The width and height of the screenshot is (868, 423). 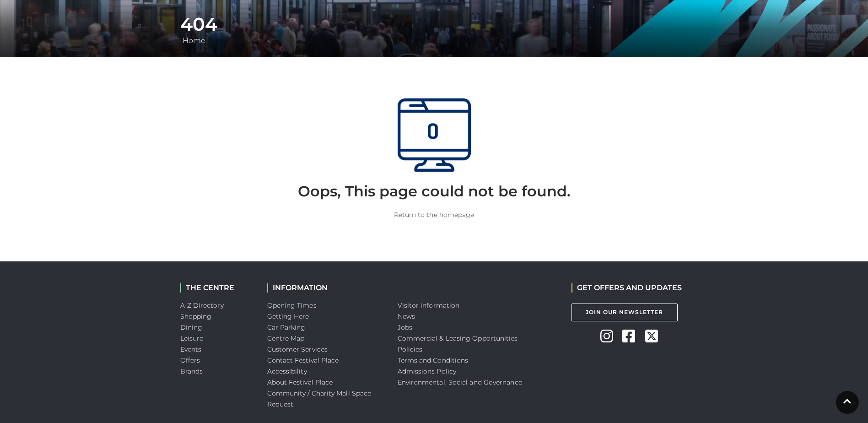 What do you see at coordinates (191, 328) in the screenshot?
I see `a: Dining` at bounding box center [191, 328].